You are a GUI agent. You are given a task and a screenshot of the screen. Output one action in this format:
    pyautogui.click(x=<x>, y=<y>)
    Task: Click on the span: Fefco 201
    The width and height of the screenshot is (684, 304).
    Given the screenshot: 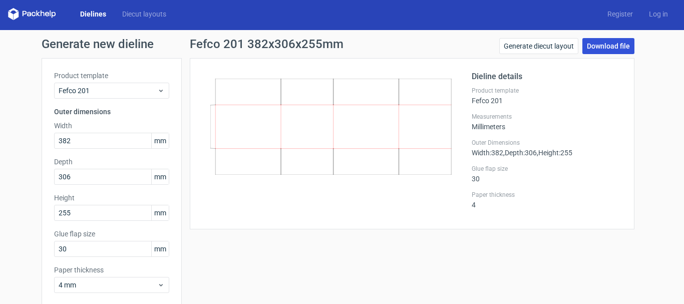 What is the action you would take?
    pyautogui.click(x=108, y=91)
    